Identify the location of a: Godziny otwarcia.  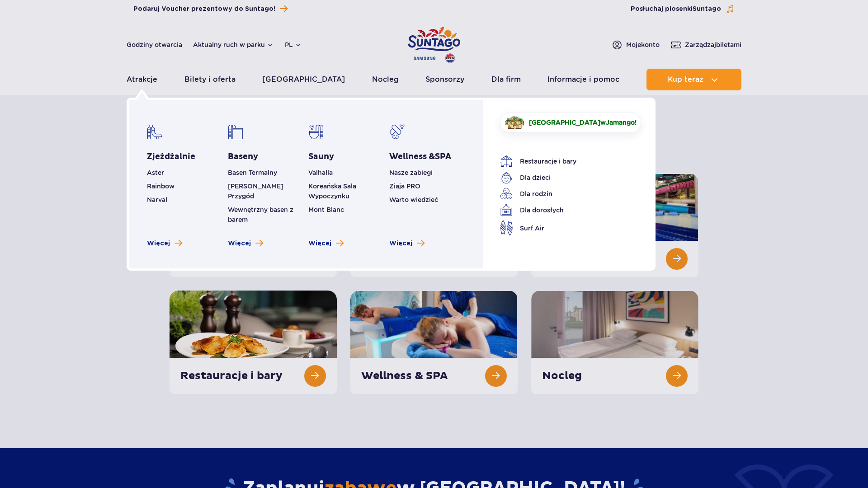
(154, 45).